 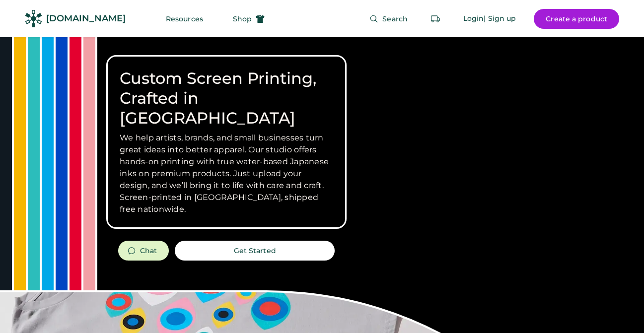 I want to click on span: Shop, so click(x=242, y=19).